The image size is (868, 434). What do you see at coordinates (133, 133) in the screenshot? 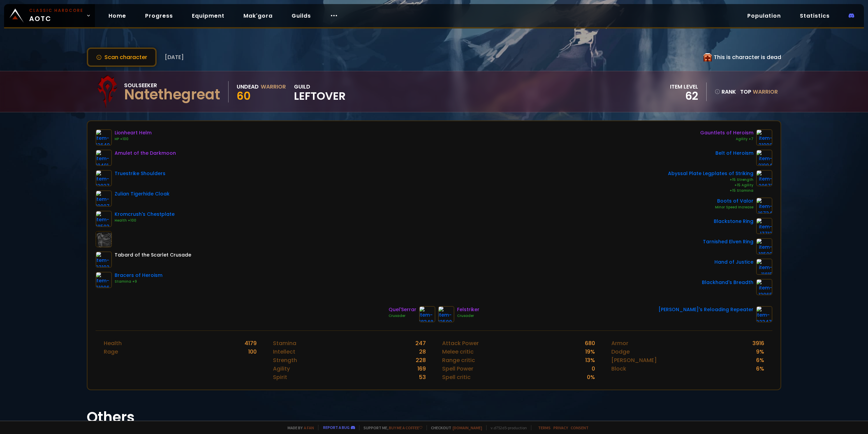
I see `div: Lionheart Helm` at bounding box center [133, 133].